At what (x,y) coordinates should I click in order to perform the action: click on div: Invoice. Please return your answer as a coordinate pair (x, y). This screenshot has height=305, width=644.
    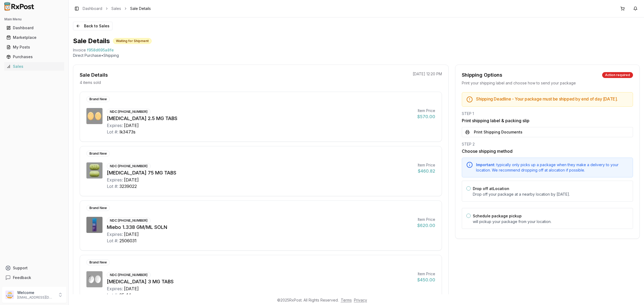
    Looking at the image, I should click on (79, 50).